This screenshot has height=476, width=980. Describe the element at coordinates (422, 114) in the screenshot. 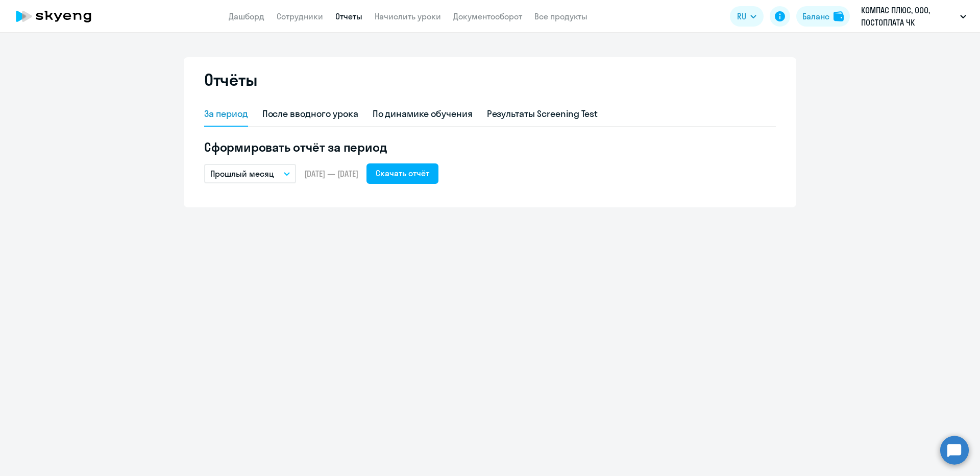

I see `div: По динамике обучения` at that location.